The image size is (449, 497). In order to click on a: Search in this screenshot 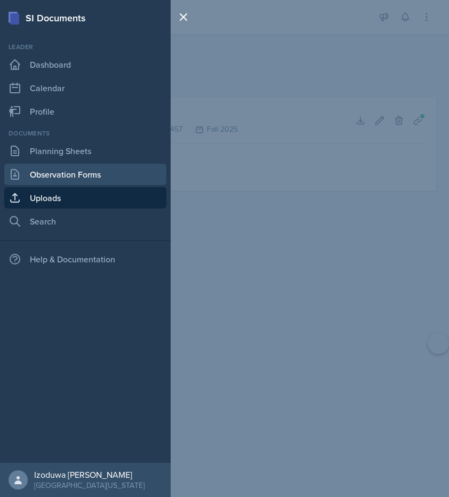, I will do `click(85, 221)`.